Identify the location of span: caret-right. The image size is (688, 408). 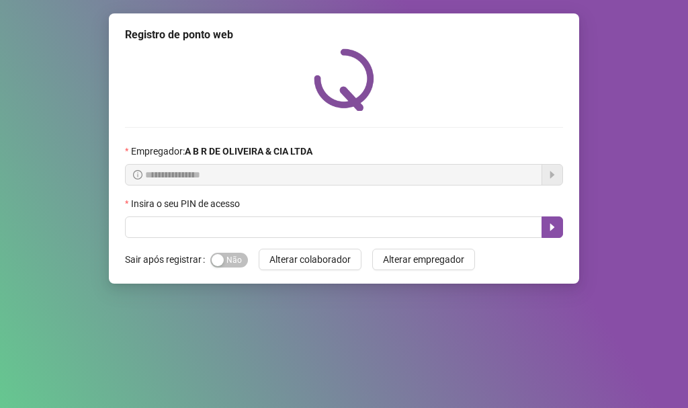
(553, 227).